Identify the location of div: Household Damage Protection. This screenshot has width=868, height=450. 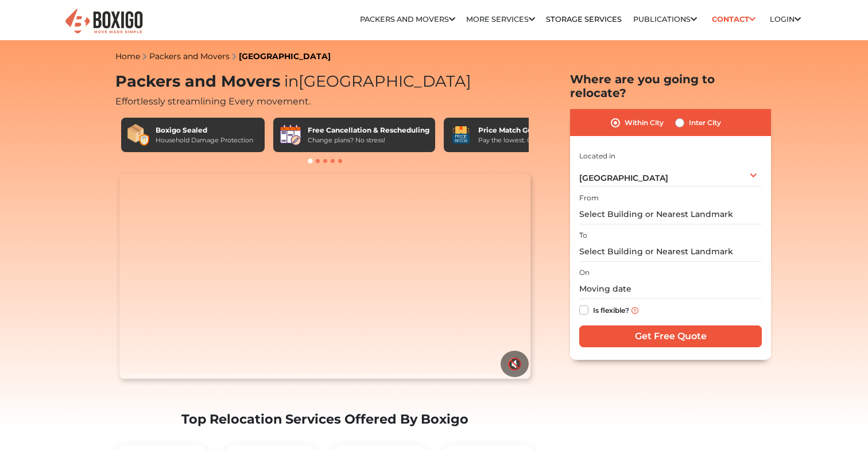
(205, 140).